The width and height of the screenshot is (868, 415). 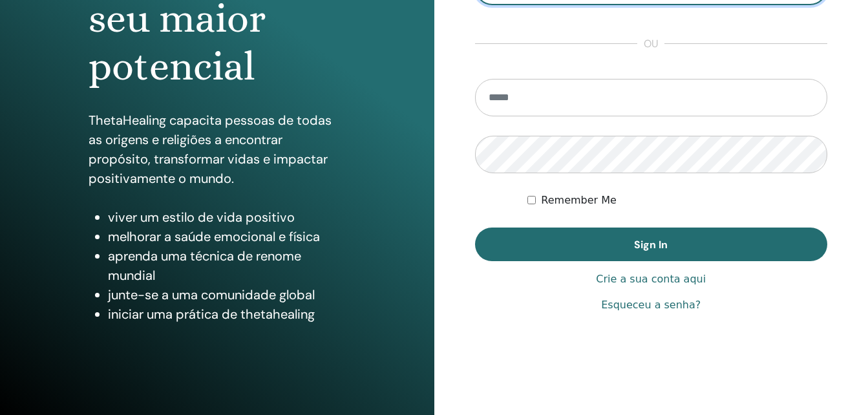 I want to click on a: Esqueceu a senha?, so click(x=651, y=305).